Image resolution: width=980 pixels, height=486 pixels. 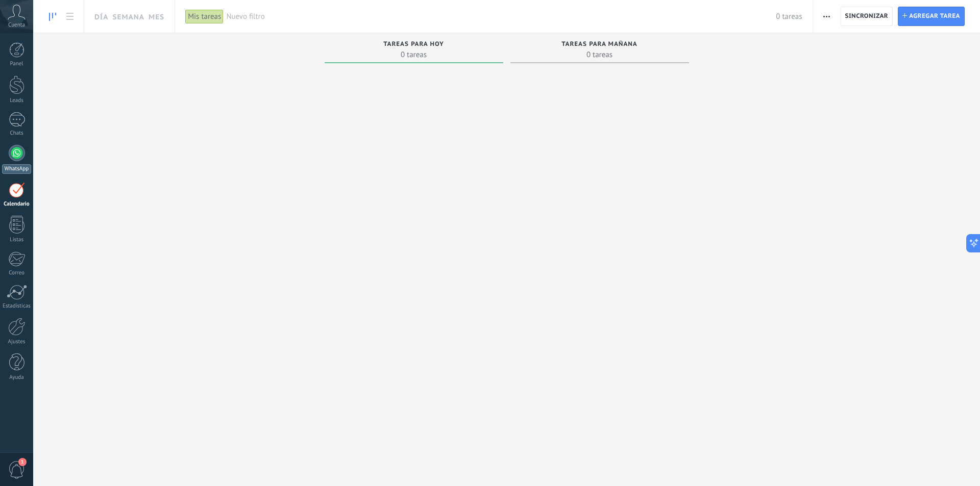 I want to click on button: Sincronizar, so click(x=866, y=16).